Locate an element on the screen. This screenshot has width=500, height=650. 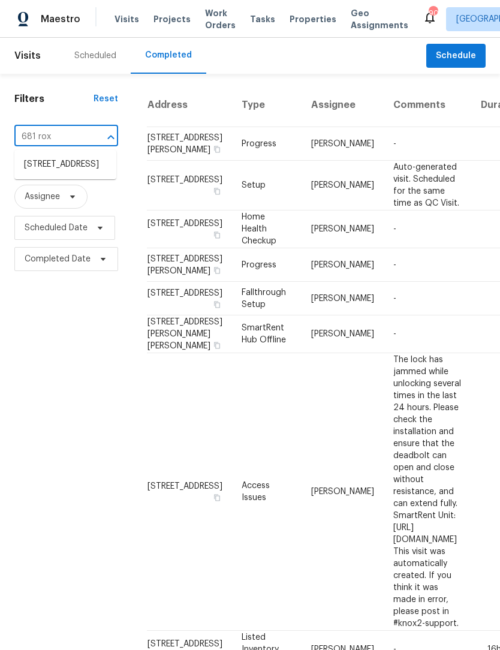
td: SmartRent Hub Offline is located at coordinates (267, 334).